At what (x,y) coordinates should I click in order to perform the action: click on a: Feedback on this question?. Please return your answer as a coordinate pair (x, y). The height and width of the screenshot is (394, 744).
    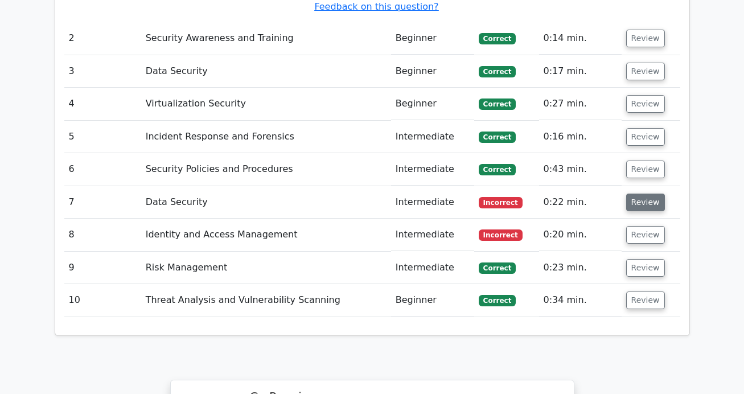
    Looking at the image, I should click on (376, 6).